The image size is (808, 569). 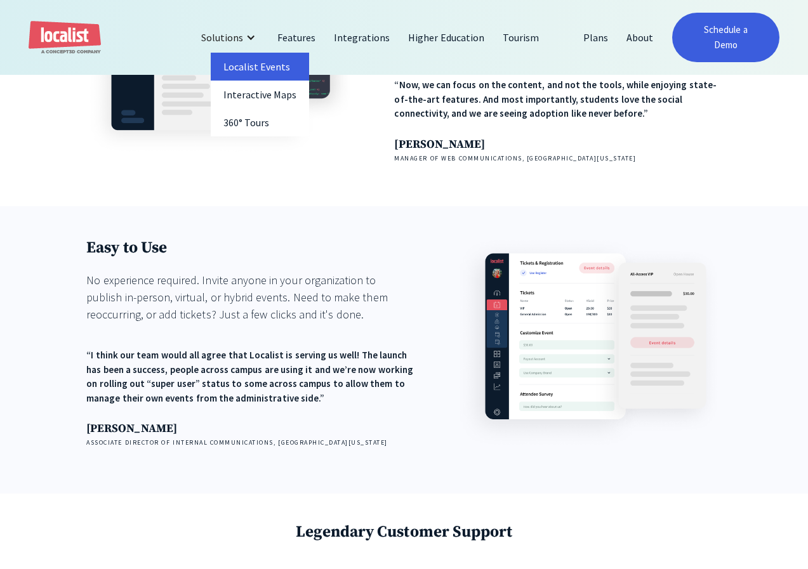 I want to click on a: 360° Tours, so click(x=260, y=122).